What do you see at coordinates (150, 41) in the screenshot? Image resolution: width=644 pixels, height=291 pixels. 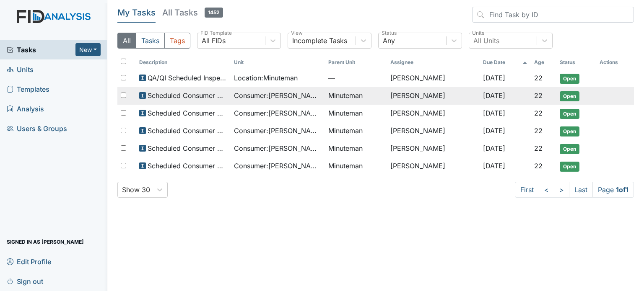 I see `button: Tasks` at bounding box center [150, 41].